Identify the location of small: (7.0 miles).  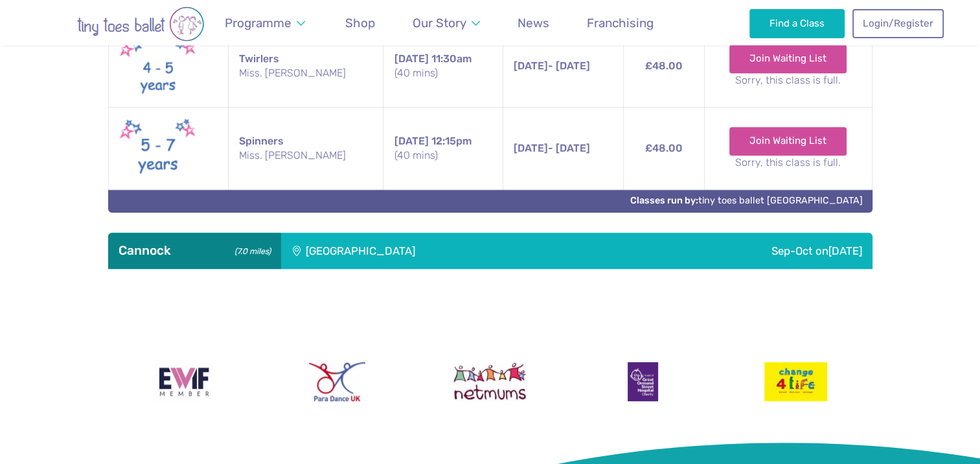
(250, 250).